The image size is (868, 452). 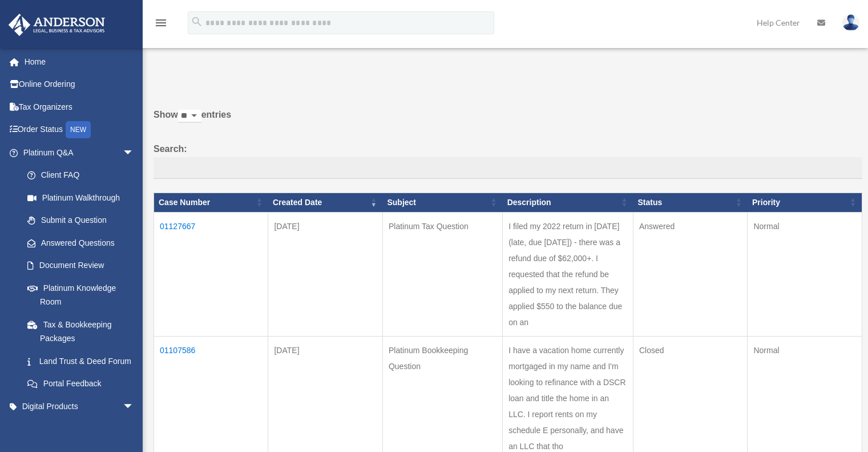 I want to click on td: Platinum Tax Question, so click(x=442, y=273).